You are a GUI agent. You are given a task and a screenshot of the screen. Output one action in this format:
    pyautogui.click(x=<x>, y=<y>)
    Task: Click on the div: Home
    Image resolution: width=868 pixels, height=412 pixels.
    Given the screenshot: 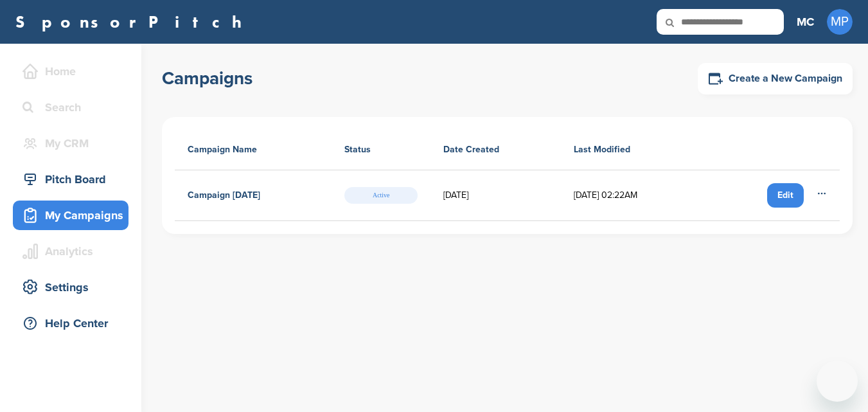 What is the action you would take?
    pyautogui.click(x=74, y=72)
    